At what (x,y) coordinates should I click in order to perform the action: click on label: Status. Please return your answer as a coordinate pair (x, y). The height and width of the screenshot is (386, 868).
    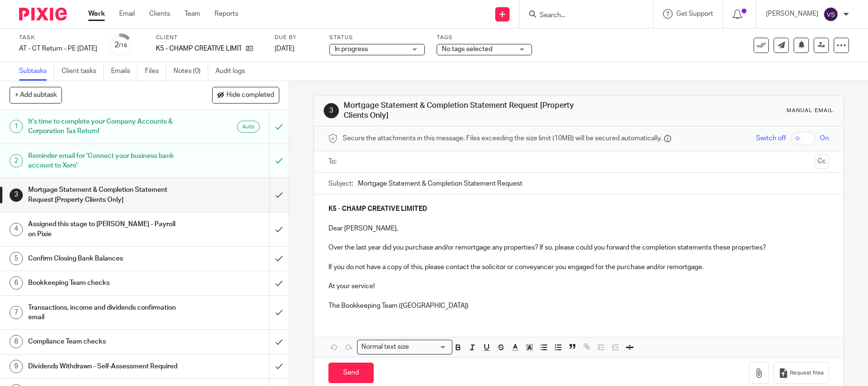
    Looking at the image, I should click on (377, 37).